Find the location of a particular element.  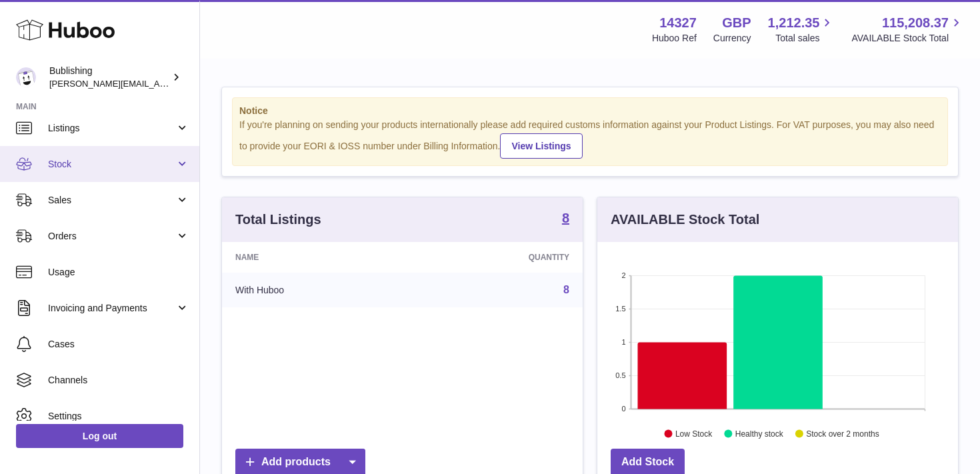

span: AVAILABLE Stock Total is located at coordinates (907, 38).